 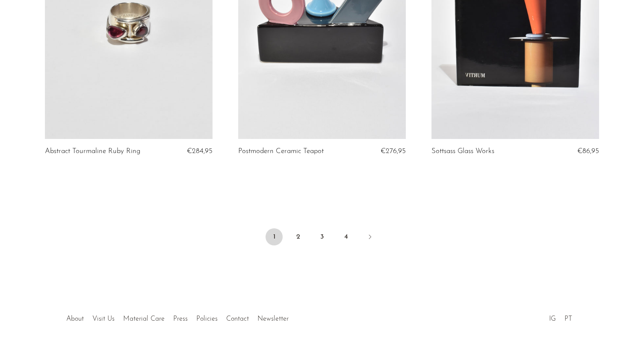 I want to click on a: About, so click(x=75, y=319).